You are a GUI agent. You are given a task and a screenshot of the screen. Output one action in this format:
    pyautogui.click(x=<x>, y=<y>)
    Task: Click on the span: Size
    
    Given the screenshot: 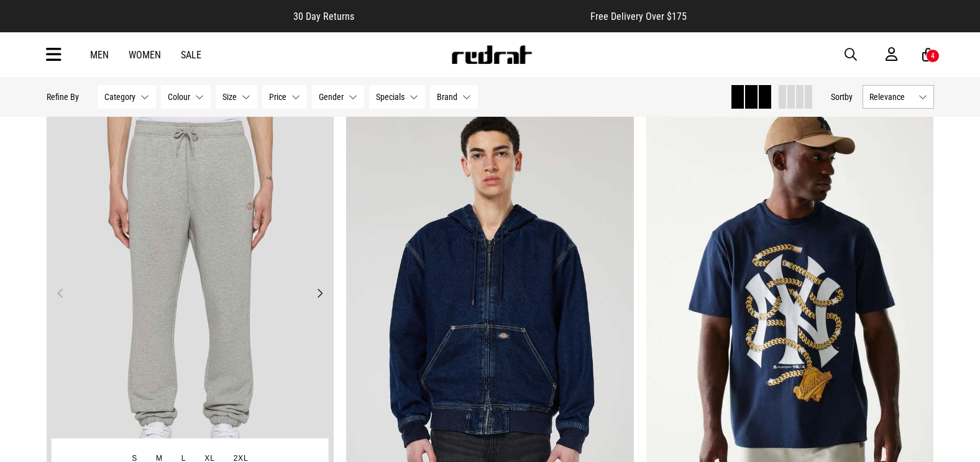 What is the action you would take?
    pyautogui.click(x=229, y=97)
    